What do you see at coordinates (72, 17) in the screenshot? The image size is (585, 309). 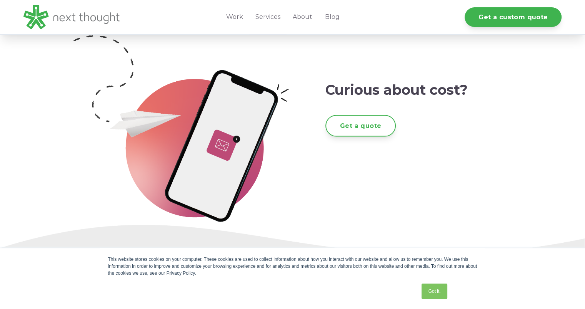 I see `img: LG - NextThought Logo` at bounding box center [72, 17].